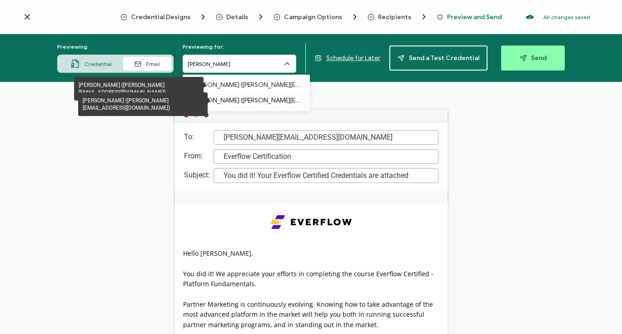 This screenshot has height=334, width=622. I want to click on div: You did it! Your Everflow Certified Credentials are attached, so click(326, 175).